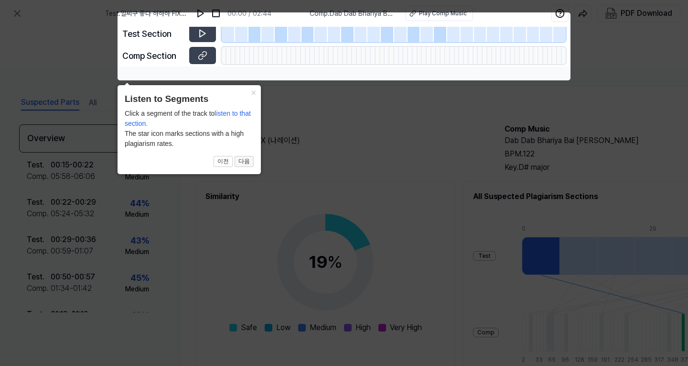 Image resolution: width=688 pixels, height=366 pixels. Describe the element at coordinates (153, 55) in the screenshot. I see `div: Comp Section` at that location.